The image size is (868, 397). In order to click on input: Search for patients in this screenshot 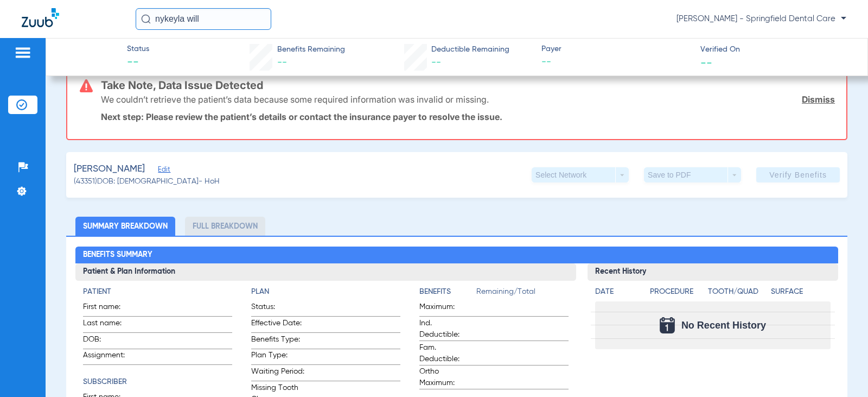, I will do `click(203, 19)`.